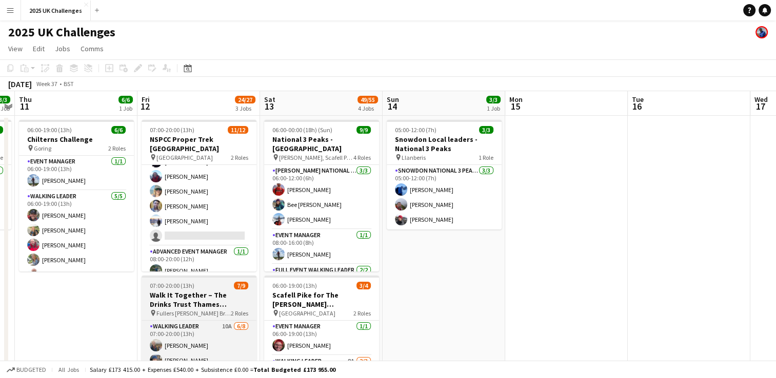  I want to click on div: 4 Jobs, so click(368, 108).